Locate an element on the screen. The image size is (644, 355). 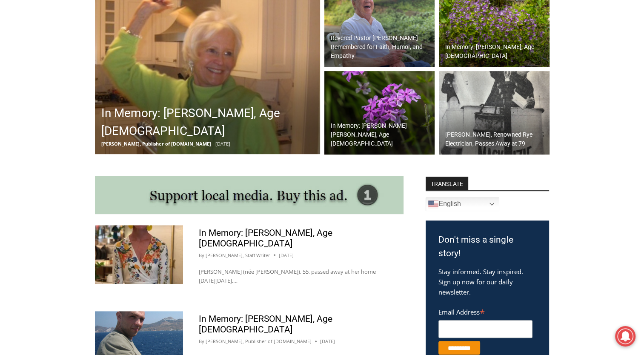
img: support local media, buy this ad is located at coordinates (249, 195).